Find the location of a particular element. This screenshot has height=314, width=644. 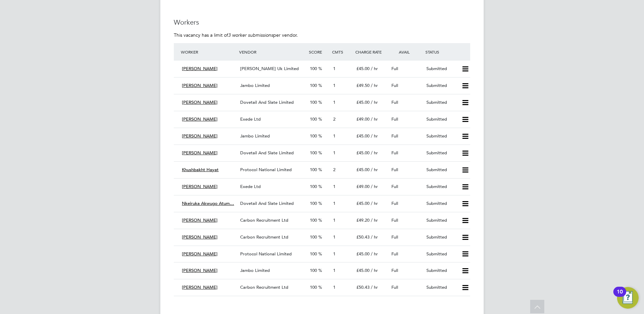

div: Avail is located at coordinates (406, 52).